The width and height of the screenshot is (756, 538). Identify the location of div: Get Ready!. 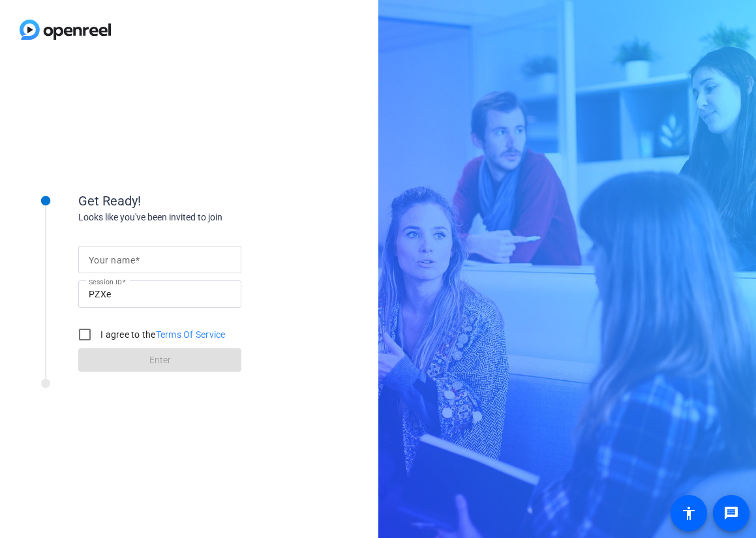
(208, 201).